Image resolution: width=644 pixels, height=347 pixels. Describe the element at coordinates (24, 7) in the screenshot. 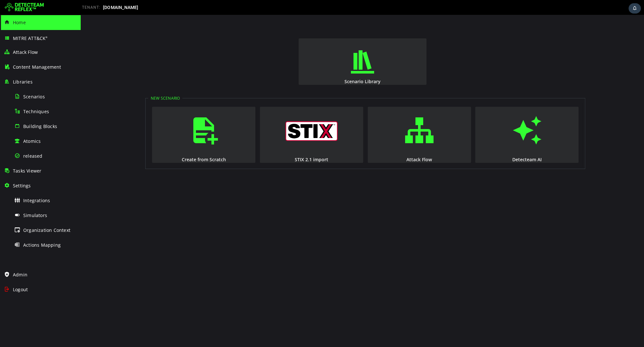

I see `img: Detecteam logo` at that location.